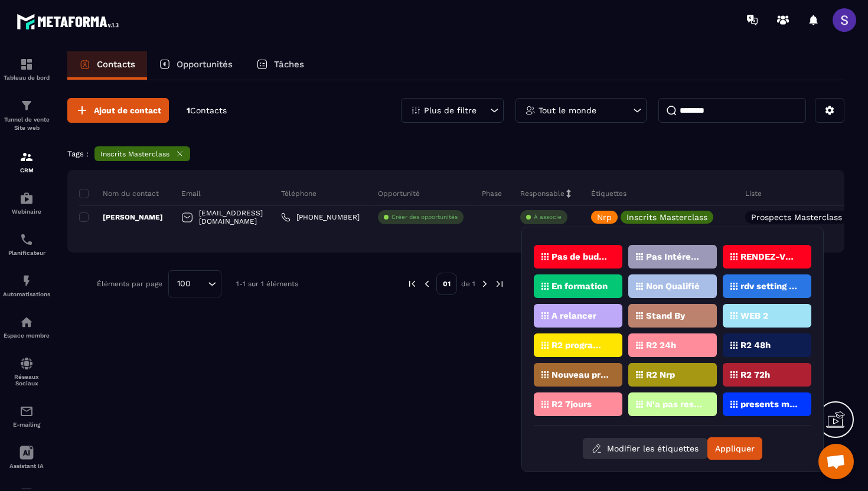 This screenshot has width=868, height=491. What do you see at coordinates (399, 194) in the screenshot?
I see `p: Opportunité` at bounding box center [399, 194].